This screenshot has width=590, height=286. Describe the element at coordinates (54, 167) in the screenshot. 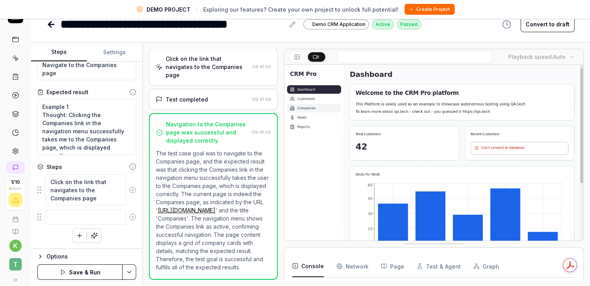

I see `div: Steps` at that location.